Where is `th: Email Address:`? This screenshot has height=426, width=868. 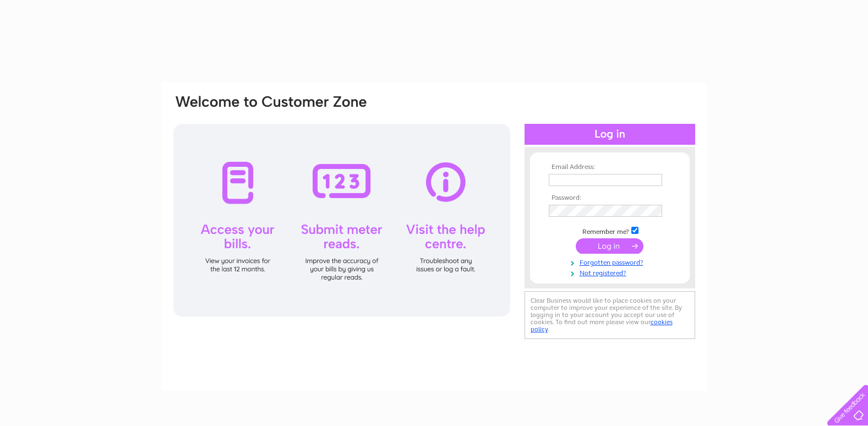 th: Email Address: is located at coordinates (609, 167).